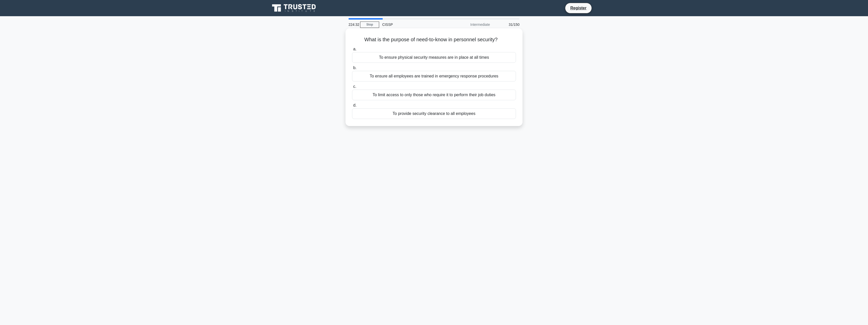  Describe the element at coordinates (355, 68) in the screenshot. I see `span: b.` at that location.